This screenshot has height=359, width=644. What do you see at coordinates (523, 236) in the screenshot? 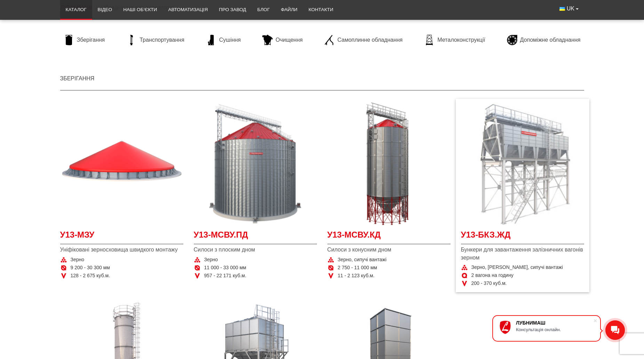
I see `a: У13-БКЗ.ЖД` at bounding box center [523, 236].